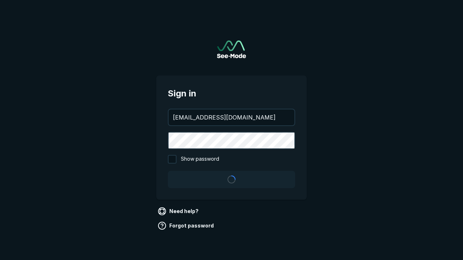 This screenshot has height=260, width=463. Describe the element at coordinates (231, 118) in the screenshot. I see `input: your@email.com` at that location.